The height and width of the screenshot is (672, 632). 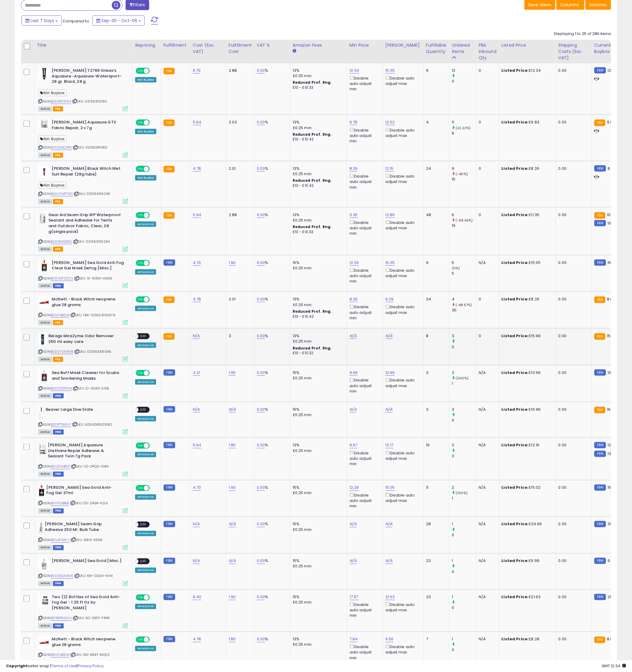 I want to click on b: Reduced Prof. Rng., so click(x=312, y=311).